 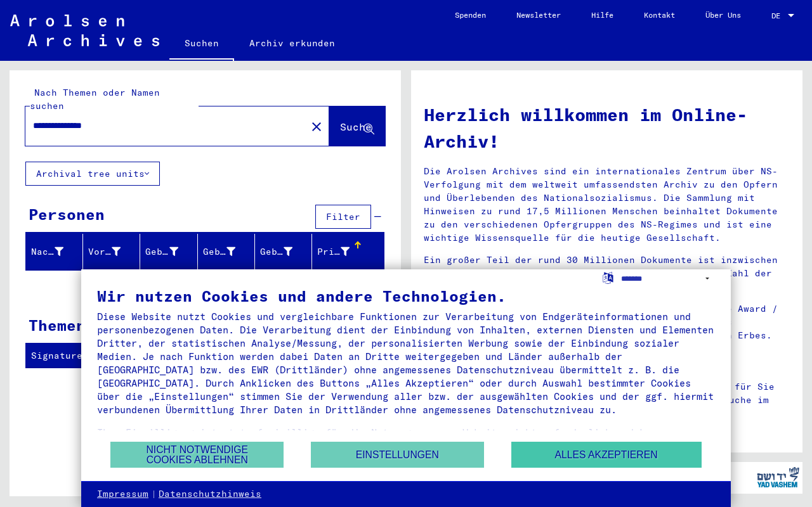 I want to click on button: Suche, so click(x=357, y=126).